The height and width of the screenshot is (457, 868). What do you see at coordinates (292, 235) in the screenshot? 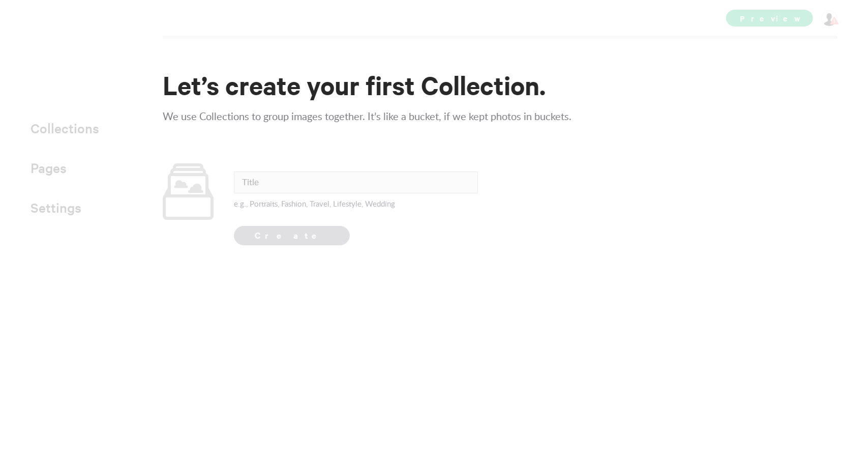
I see `span: Create` at bounding box center [292, 235].